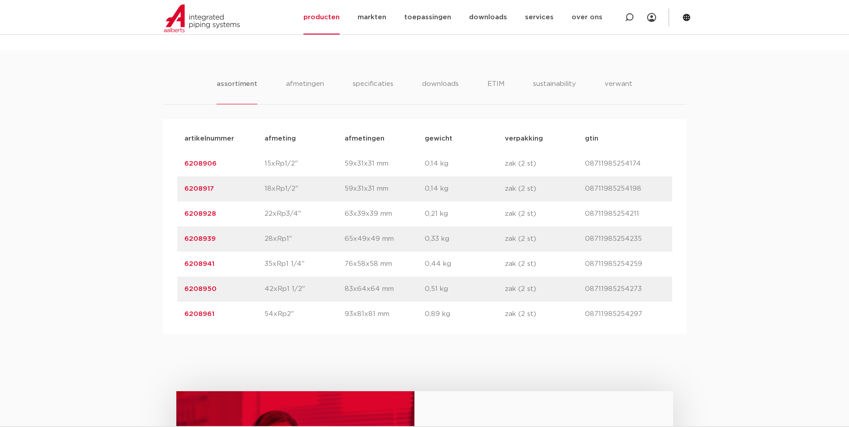 The height and width of the screenshot is (427, 849). What do you see at coordinates (304, 264) in the screenshot?
I see `p: 35xRp1 1/4"` at bounding box center [304, 264].